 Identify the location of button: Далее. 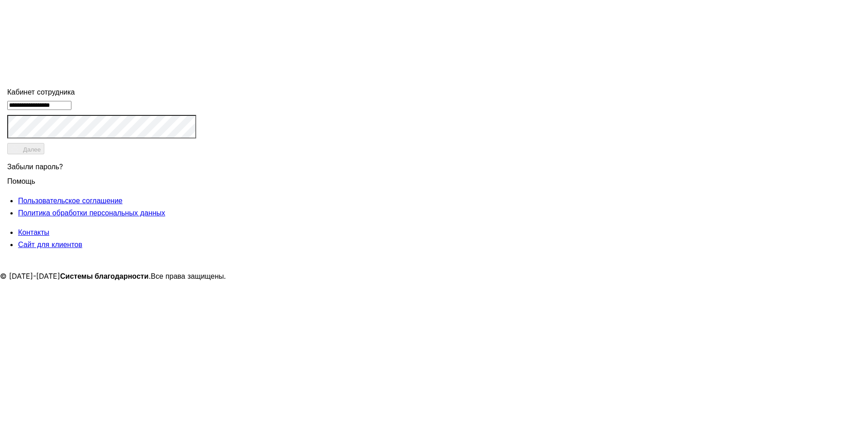
(26, 149).